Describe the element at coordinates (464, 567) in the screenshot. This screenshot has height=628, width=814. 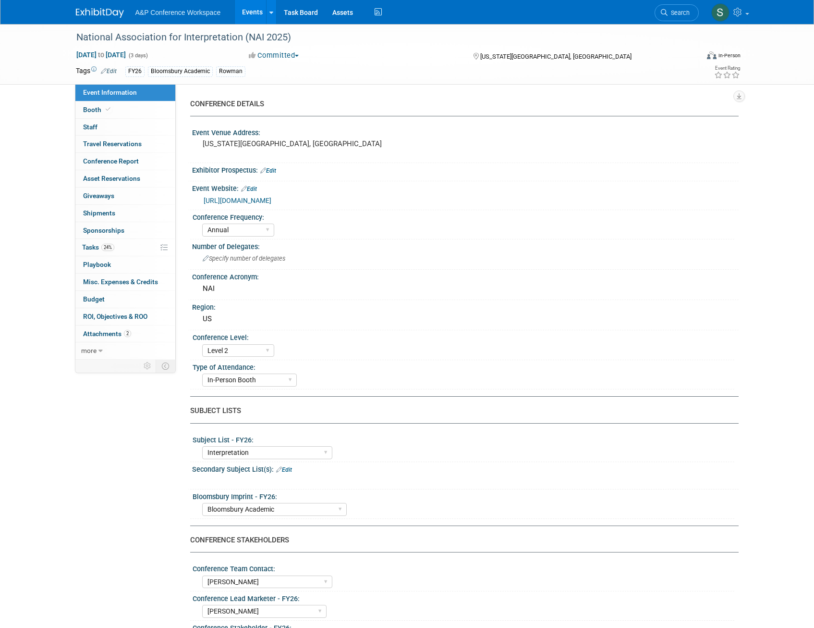
I see `div: Conference Team Contact:` at that location.